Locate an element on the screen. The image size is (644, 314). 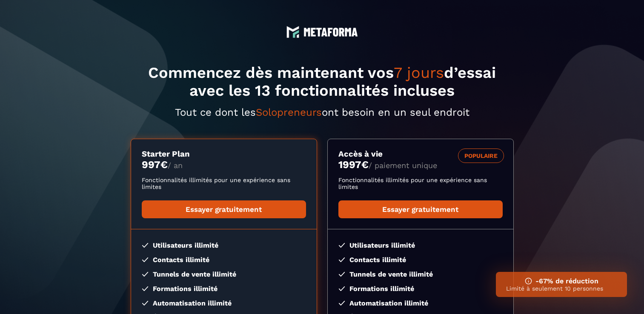
p: Limité à seulement 10 personnes is located at coordinates (561, 288).